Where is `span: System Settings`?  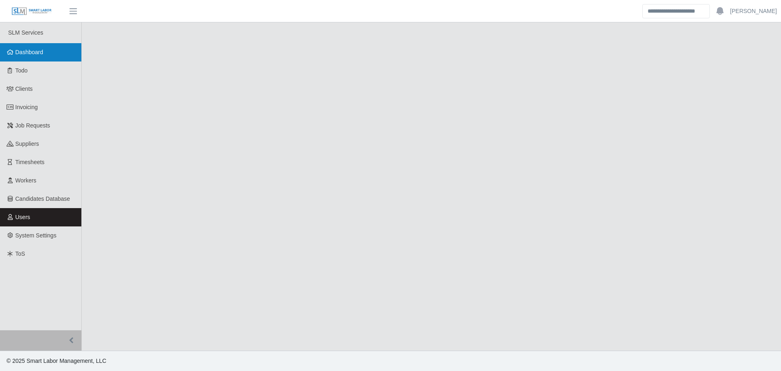
span: System Settings is located at coordinates (36, 235).